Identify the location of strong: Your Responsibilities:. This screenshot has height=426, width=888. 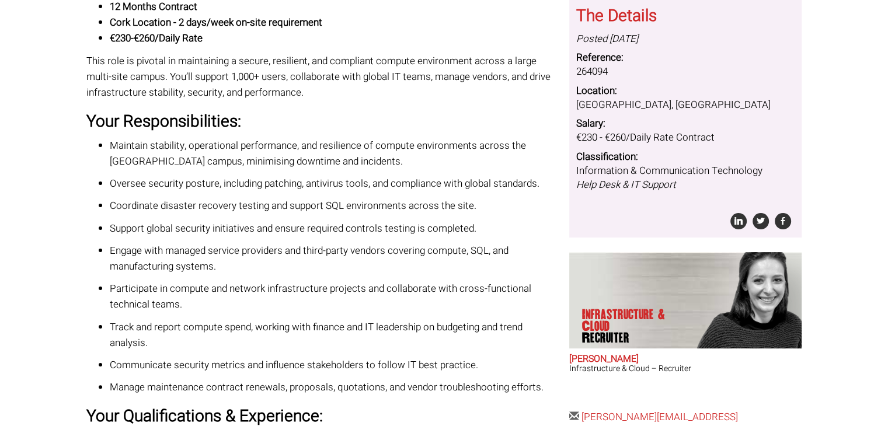
(163, 121).